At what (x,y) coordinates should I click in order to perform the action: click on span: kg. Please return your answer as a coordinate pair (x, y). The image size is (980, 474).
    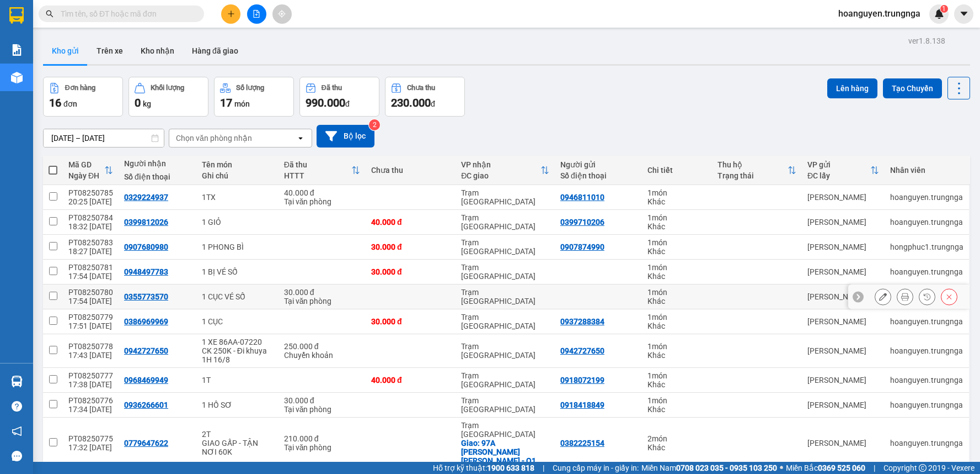
    Looking at the image, I should click on (147, 104).